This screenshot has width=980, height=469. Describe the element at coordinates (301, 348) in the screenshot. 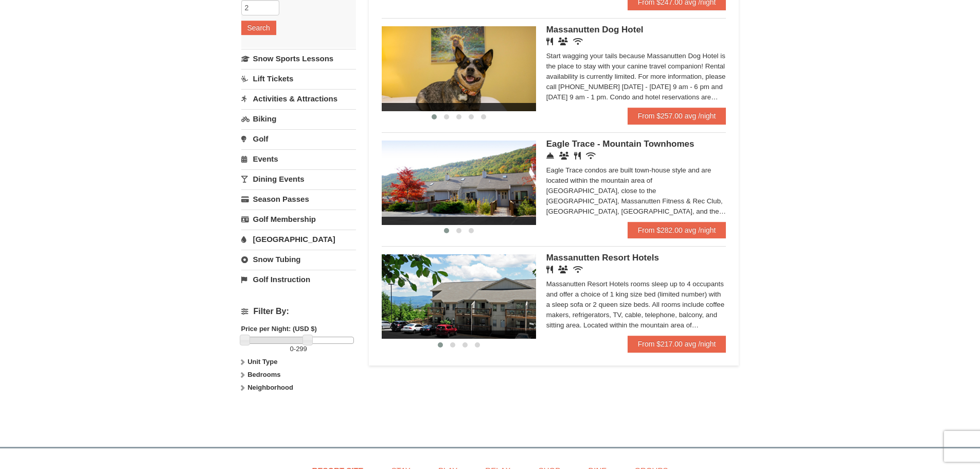

I see `span: 299` at that location.